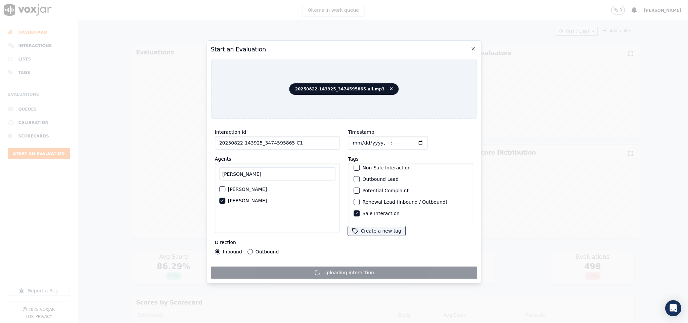 This screenshot has height=323, width=688. Describe the element at coordinates (381, 213) in the screenshot. I see `label: Sale Interaction` at that location.